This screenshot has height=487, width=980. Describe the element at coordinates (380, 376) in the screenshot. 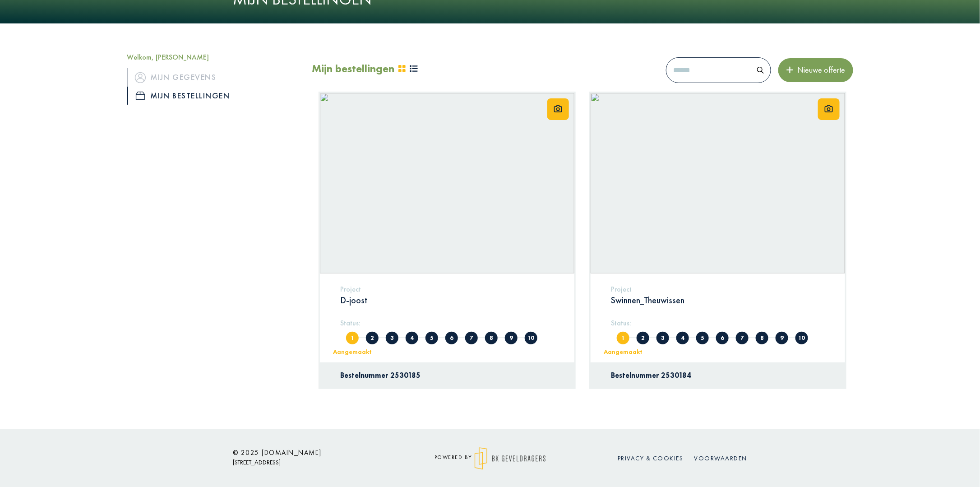

I see `div: Bestelnummer 2530185` at that location.